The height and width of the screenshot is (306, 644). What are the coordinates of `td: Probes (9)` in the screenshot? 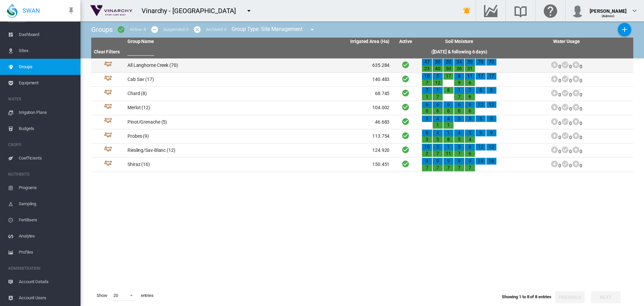 It's located at (191, 136).